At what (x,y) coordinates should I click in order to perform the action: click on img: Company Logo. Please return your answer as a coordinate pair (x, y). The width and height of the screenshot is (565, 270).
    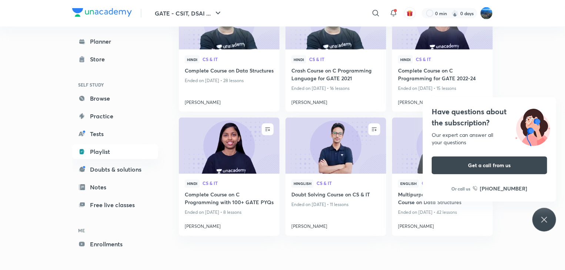
    Looking at the image, I should click on (102, 13).